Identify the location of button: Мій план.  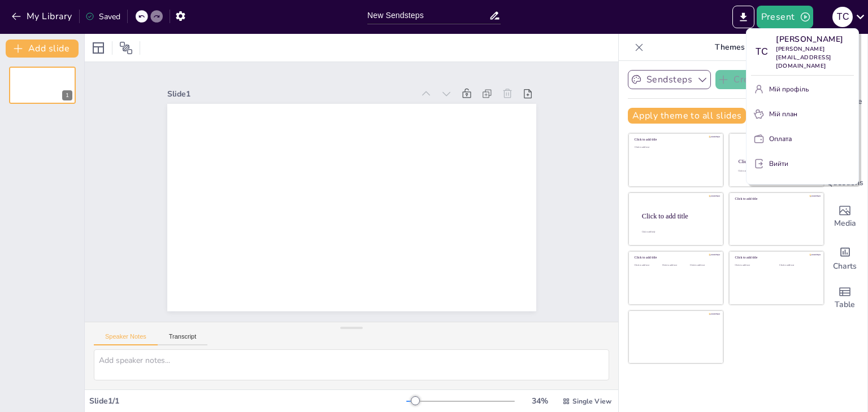
(802, 114).